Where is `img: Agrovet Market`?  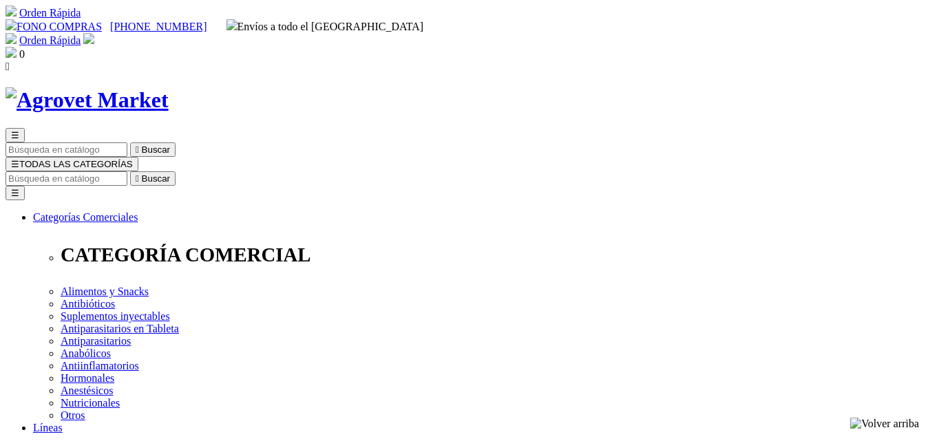
img: Agrovet Market is located at coordinates (87, 100).